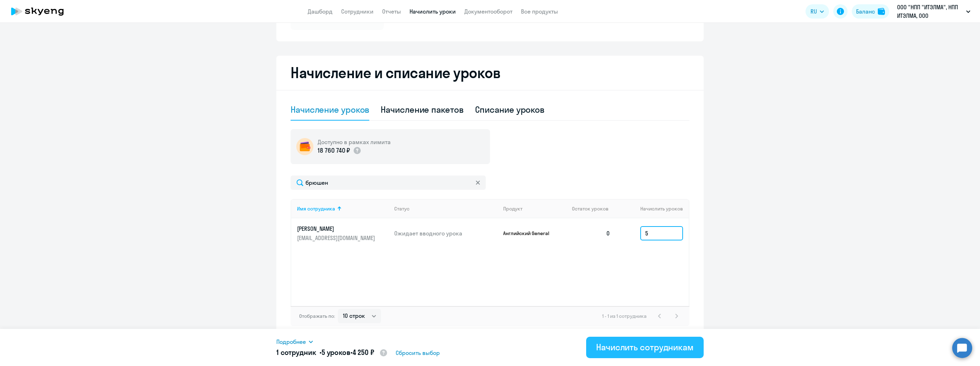  I want to click on img: balance, so click(882, 11).